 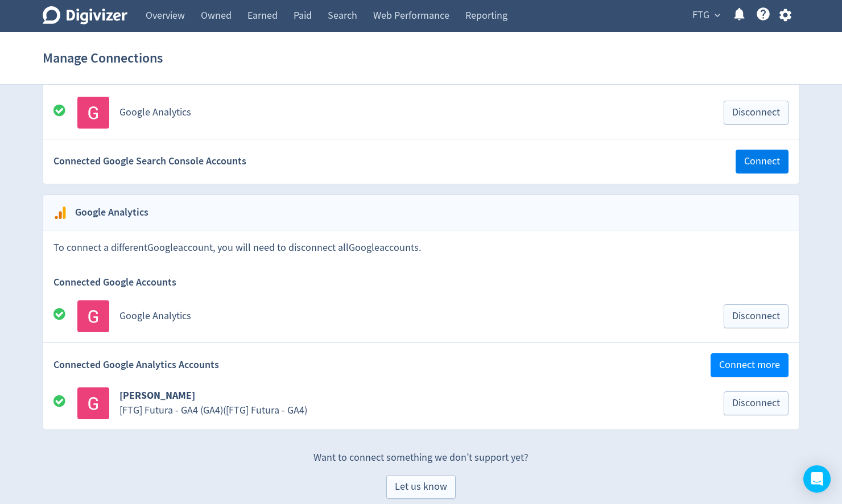 What do you see at coordinates (421, 452) in the screenshot?
I see `p: Want to connect something we don’t support yet?` at bounding box center [421, 452].